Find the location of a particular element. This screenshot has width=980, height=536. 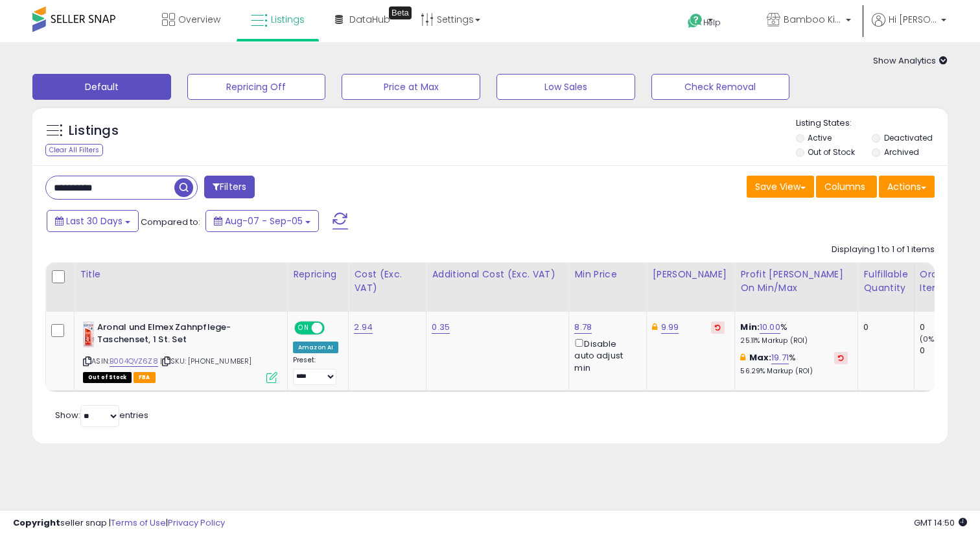

span: Help is located at coordinates (712, 22).